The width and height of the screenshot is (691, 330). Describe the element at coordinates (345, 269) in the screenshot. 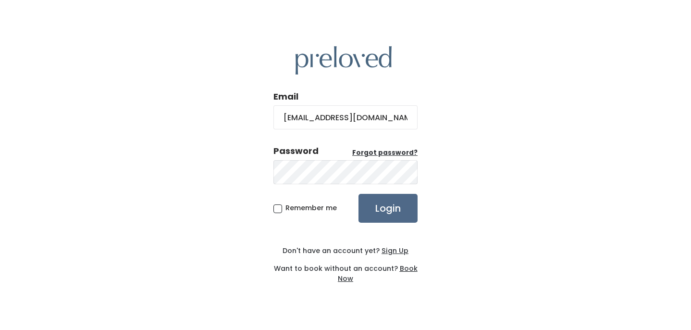

I see `div: Want to book without an account?` at that location.